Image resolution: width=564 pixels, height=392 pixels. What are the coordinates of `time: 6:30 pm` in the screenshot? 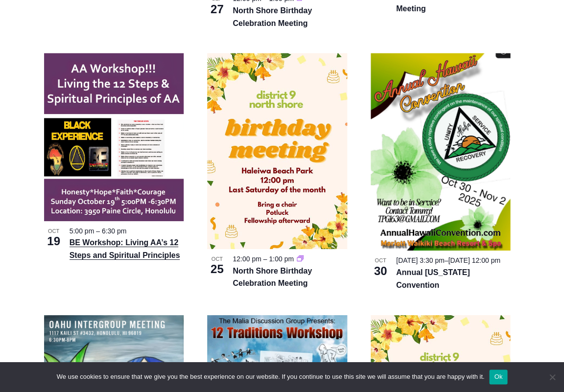 It's located at (114, 232).